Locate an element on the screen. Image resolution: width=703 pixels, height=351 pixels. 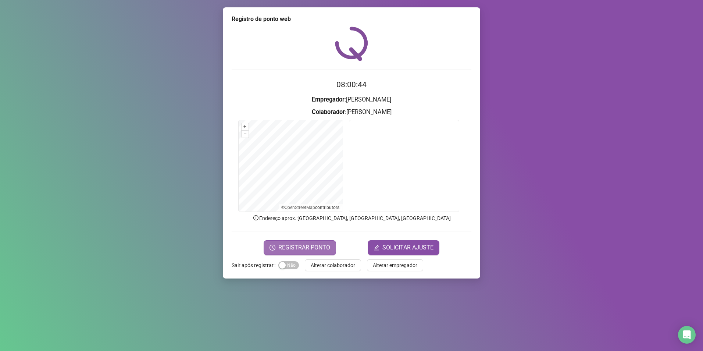
span: clock-circle is located at coordinates (272, 247).